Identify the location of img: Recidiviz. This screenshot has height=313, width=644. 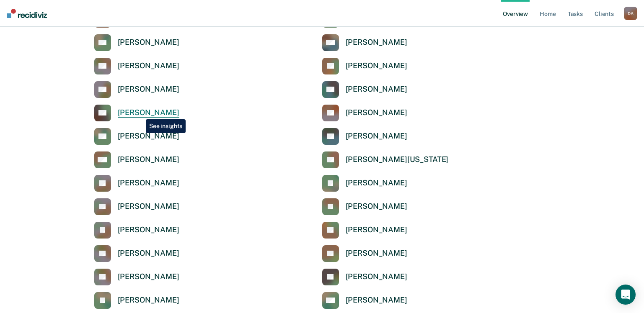
(27, 13).